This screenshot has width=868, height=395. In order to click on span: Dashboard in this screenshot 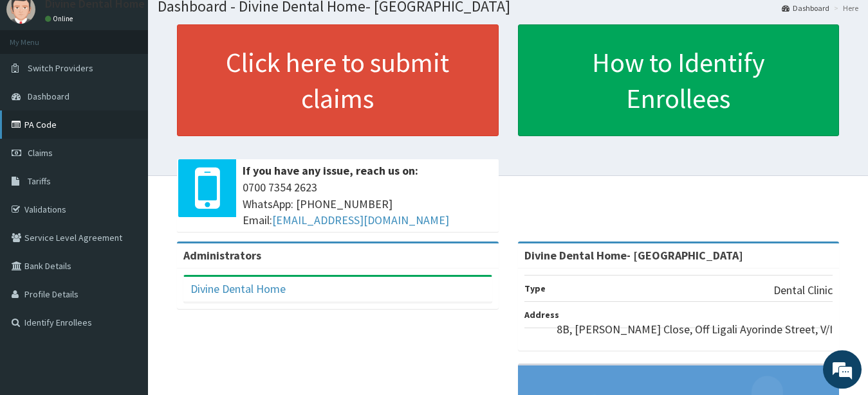, I will do `click(48, 96)`.